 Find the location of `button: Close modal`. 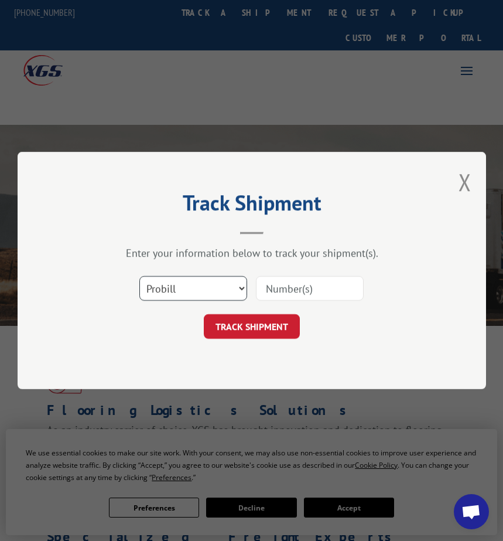

button: Close modal is located at coordinates (465, 182).